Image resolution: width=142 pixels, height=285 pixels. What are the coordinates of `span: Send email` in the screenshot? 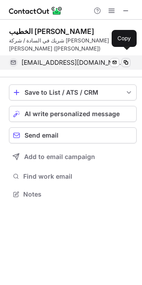 It's located at (42, 135).